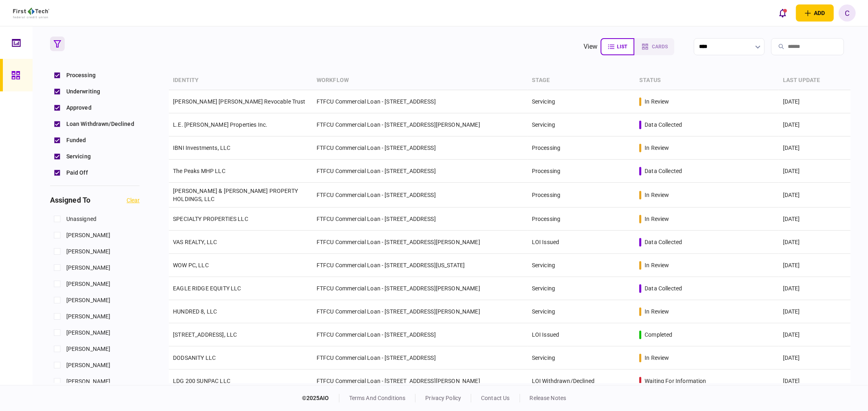  Describe the element at coordinates (443, 398) in the screenshot. I see `a: privacy policy` at that location.